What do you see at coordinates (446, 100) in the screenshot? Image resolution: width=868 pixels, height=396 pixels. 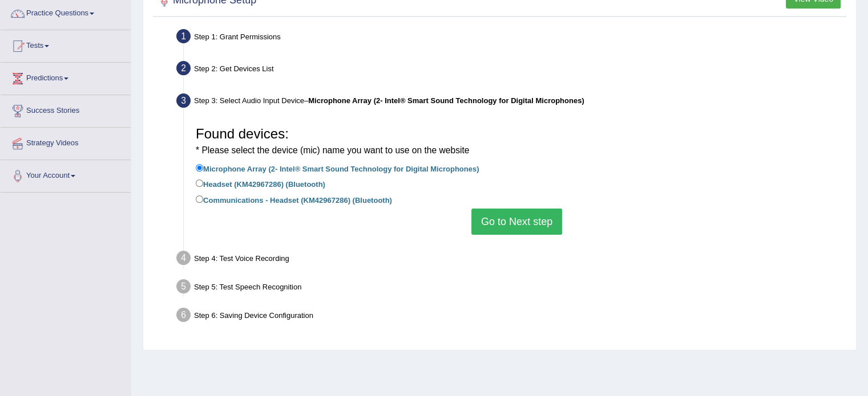 I see `b: Microphone Array (2- Intel® Smart Sound Technology for Digital Microphones)` at bounding box center [446, 100].